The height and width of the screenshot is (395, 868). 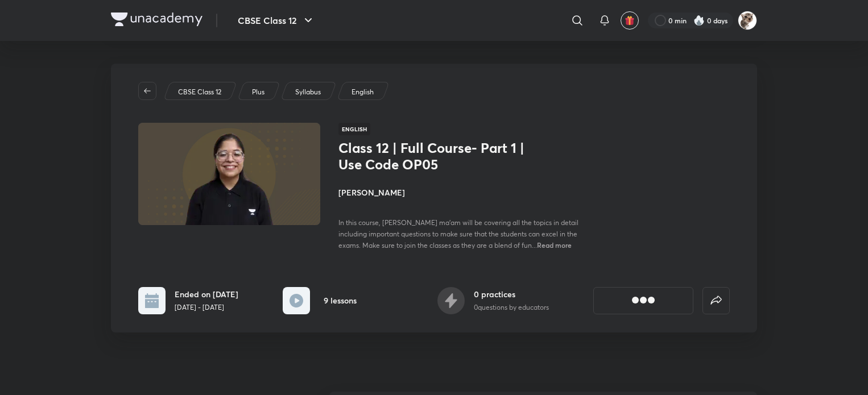 What do you see at coordinates (716, 301) in the screenshot?
I see `button: false` at bounding box center [716, 301].